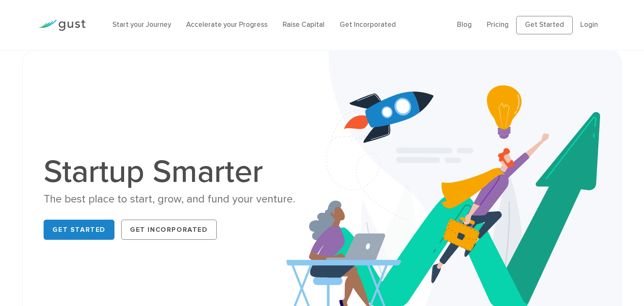 The width and height of the screenshot is (644, 306). What do you see at coordinates (180, 199) in the screenshot?
I see `div: The best place to start, grow, and fund your venture.` at bounding box center [180, 199].